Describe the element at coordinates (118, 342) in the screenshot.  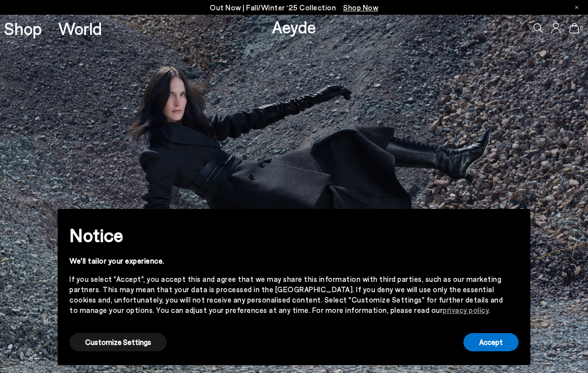
I see `button: Customize Settings` at that location.